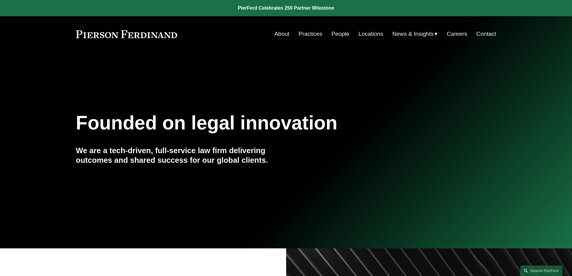 The width and height of the screenshot is (572, 276). Describe the element at coordinates (457, 34) in the screenshot. I see `a: Careers` at that location.